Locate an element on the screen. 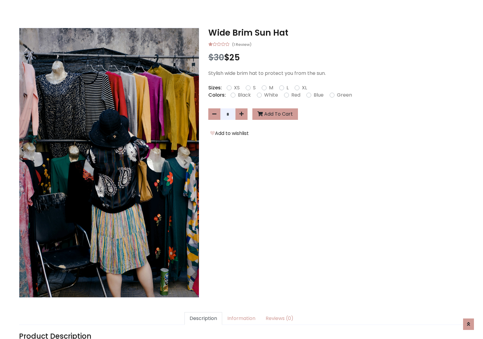 This screenshot has width=483, height=339. label: L is located at coordinates (287, 88).